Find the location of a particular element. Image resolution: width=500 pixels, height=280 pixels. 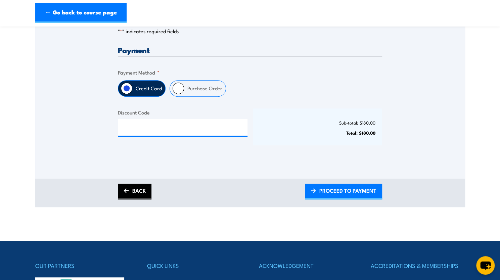

h4: QUICK LINKS is located at coordinates (194, 266).